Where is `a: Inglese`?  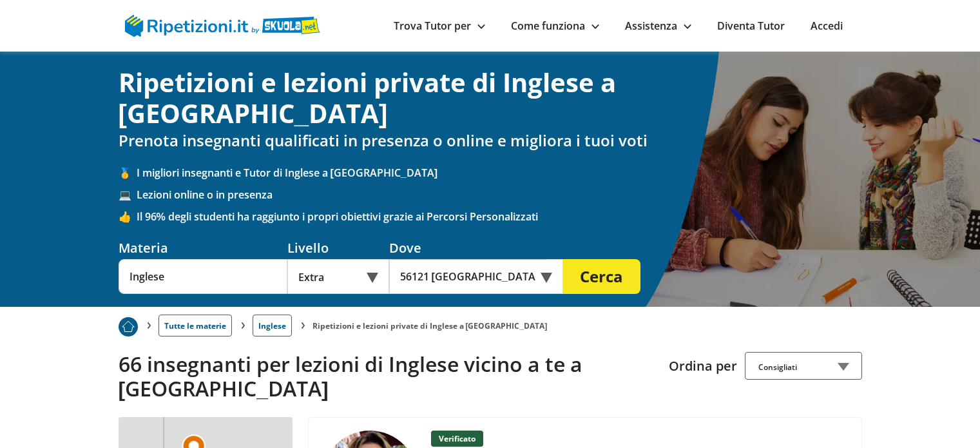 a: Inglese is located at coordinates (272, 325).